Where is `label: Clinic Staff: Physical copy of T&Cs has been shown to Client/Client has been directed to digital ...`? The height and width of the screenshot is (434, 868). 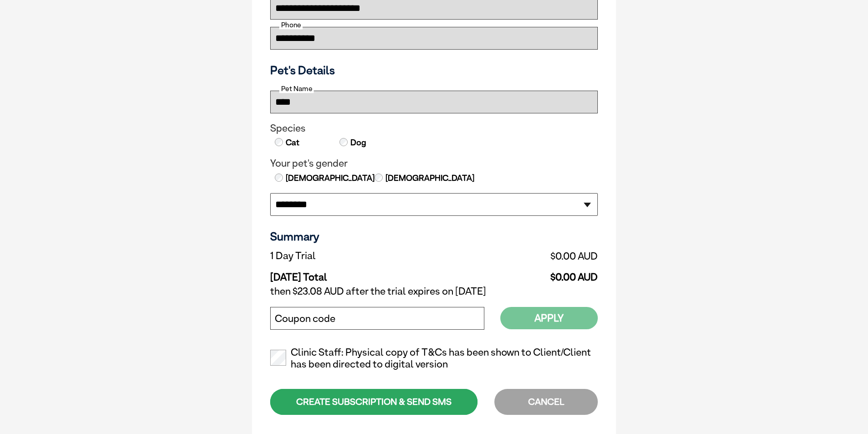 label: Clinic Staff: Physical copy of T&Cs has been shown to Client/Client has been directed to digital ... is located at coordinates (434, 358).